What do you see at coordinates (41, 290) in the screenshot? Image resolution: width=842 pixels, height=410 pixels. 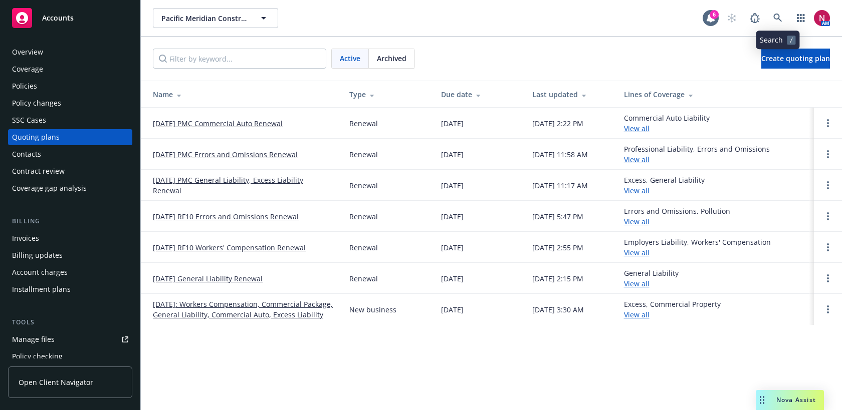 I see `div: Installment plans` at bounding box center [41, 290].